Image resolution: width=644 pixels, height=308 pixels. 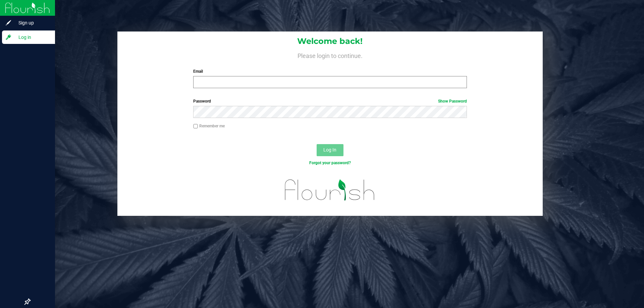 I want to click on input: Remember me, so click(x=195, y=126).